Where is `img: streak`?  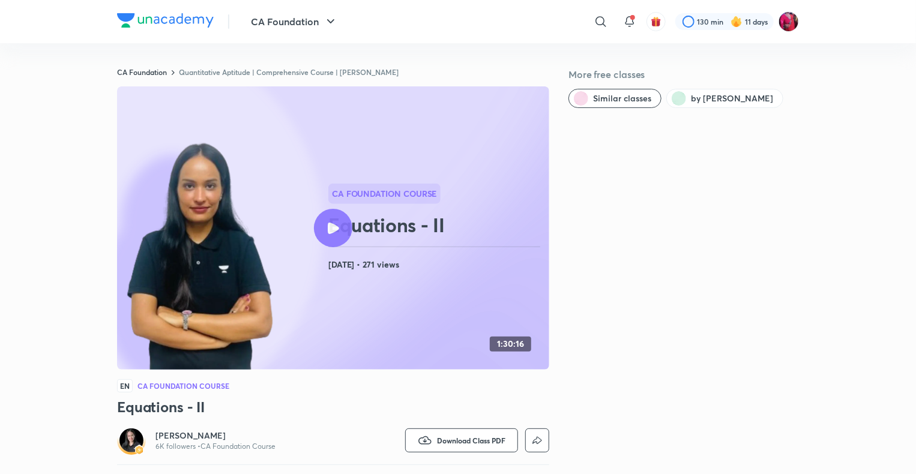
img: streak is located at coordinates (736, 22).